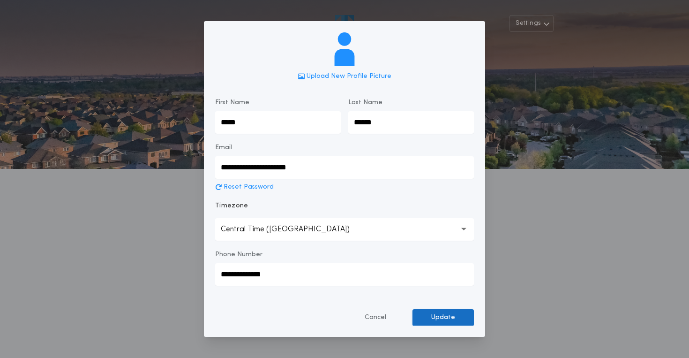 The image size is (689, 358). What do you see at coordinates (224, 148) in the screenshot?
I see `label: Email` at bounding box center [224, 148].